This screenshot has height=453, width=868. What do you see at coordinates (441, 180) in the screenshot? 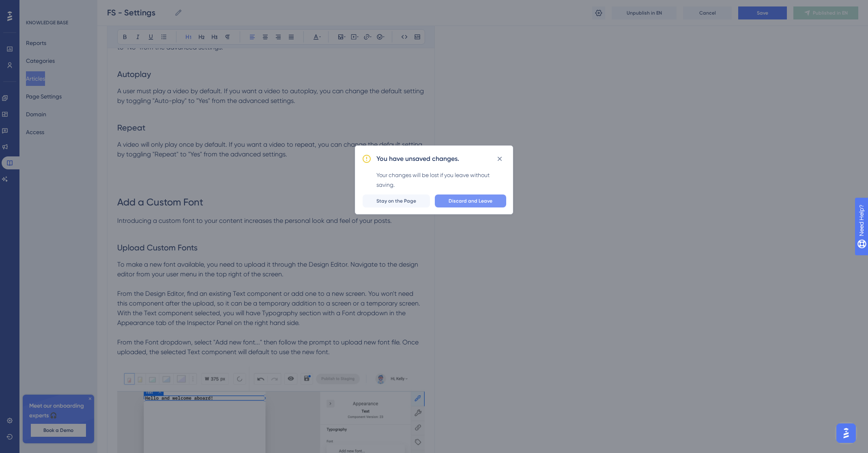
I see `div: Your changes will be lost if you leave without saving.` at bounding box center [441, 180].